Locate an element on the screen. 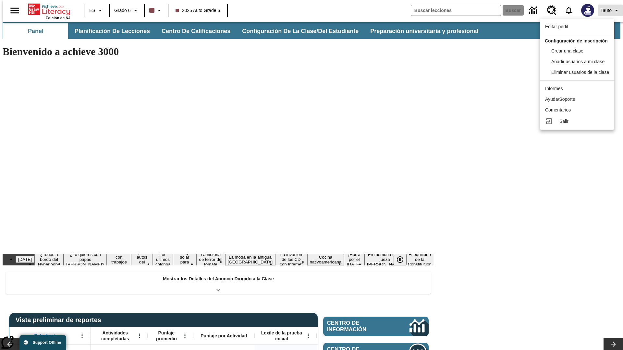  span: Añadir usuarios a mi clase is located at coordinates (578, 62).